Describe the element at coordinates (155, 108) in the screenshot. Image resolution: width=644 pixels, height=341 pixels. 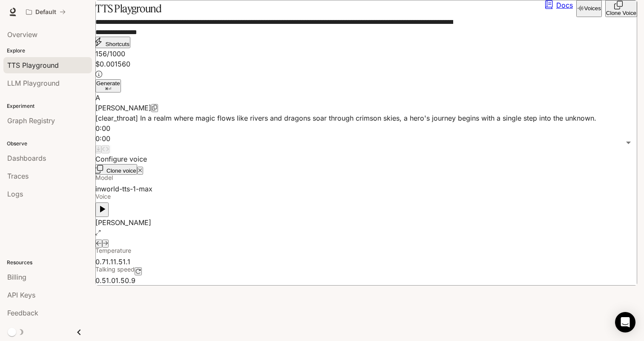
I see `button: Copy Voice ID` at that location.